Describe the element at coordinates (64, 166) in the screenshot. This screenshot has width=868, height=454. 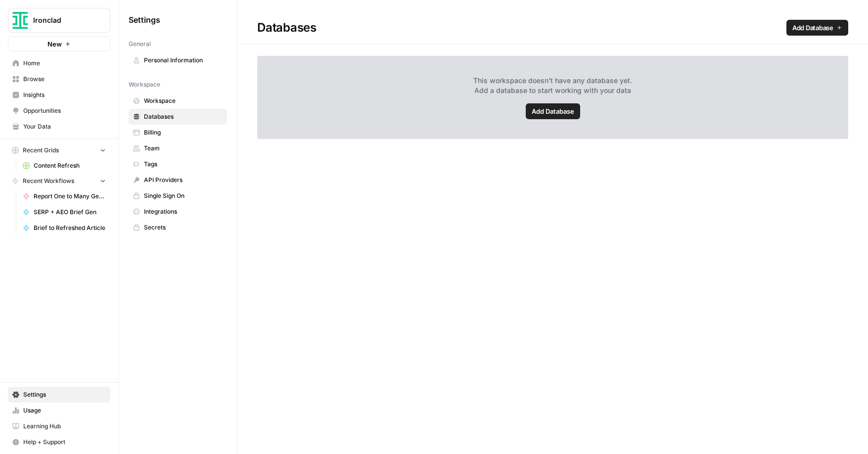
I see `a: Content Refresh` at that location.